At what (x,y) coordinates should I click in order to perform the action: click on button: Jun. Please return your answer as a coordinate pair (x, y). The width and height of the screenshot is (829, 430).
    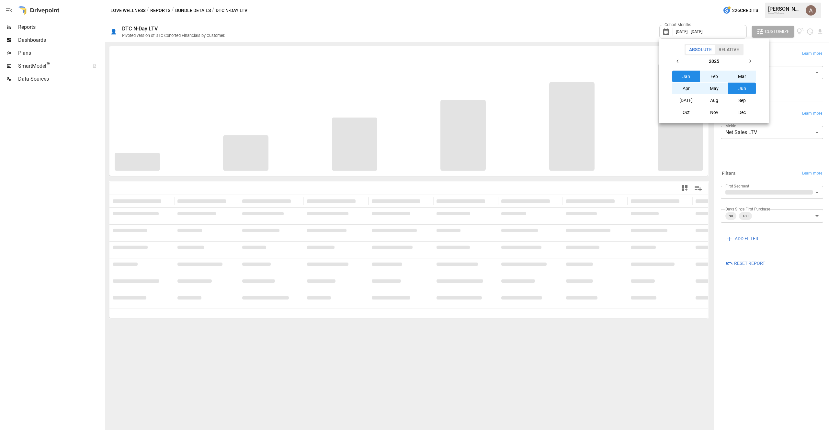
    Looking at the image, I should click on (742, 88).